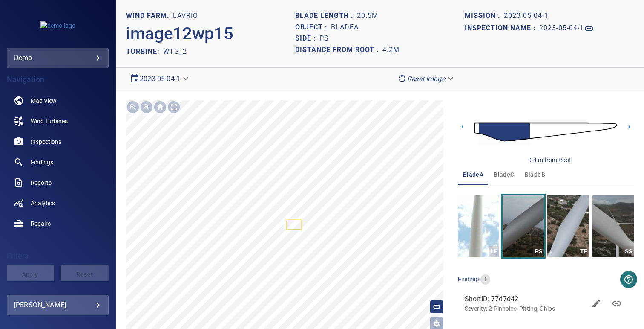 The image size is (644, 329). Describe the element at coordinates (339, 50) in the screenshot. I see `h1: Distance from root :` at that location.